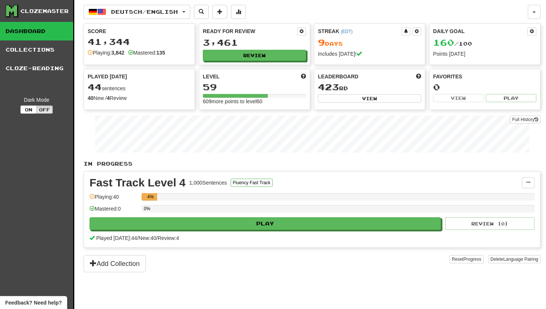  What do you see at coordinates (525, 120) in the screenshot?
I see `a: Full History` at bounding box center [525, 120].